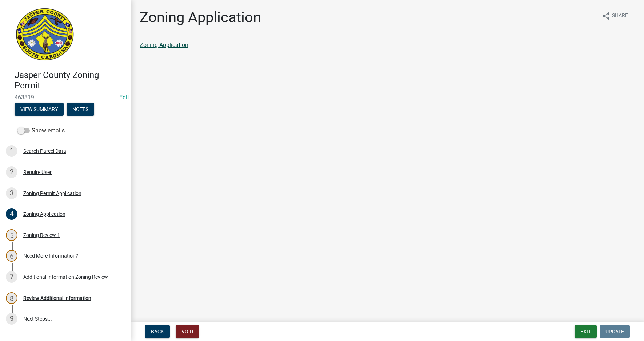 This screenshot has height=341, width=644. I want to click on button: Back, so click(158, 331).